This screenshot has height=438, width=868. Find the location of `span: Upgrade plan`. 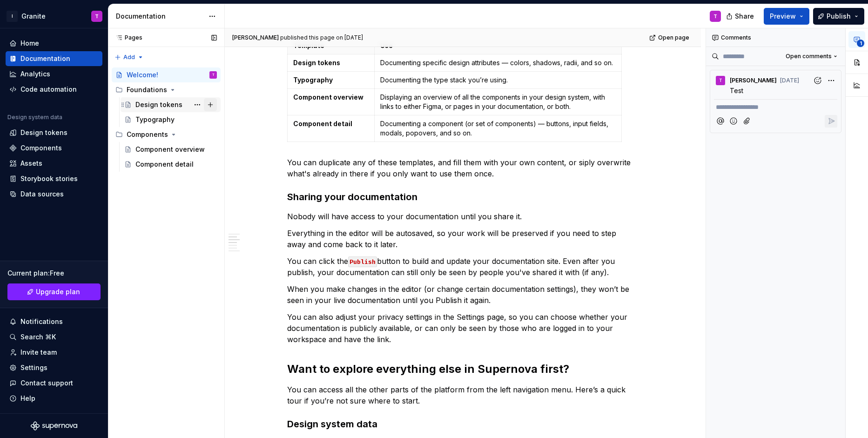

span: Upgrade plan is located at coordinates (58, 292).